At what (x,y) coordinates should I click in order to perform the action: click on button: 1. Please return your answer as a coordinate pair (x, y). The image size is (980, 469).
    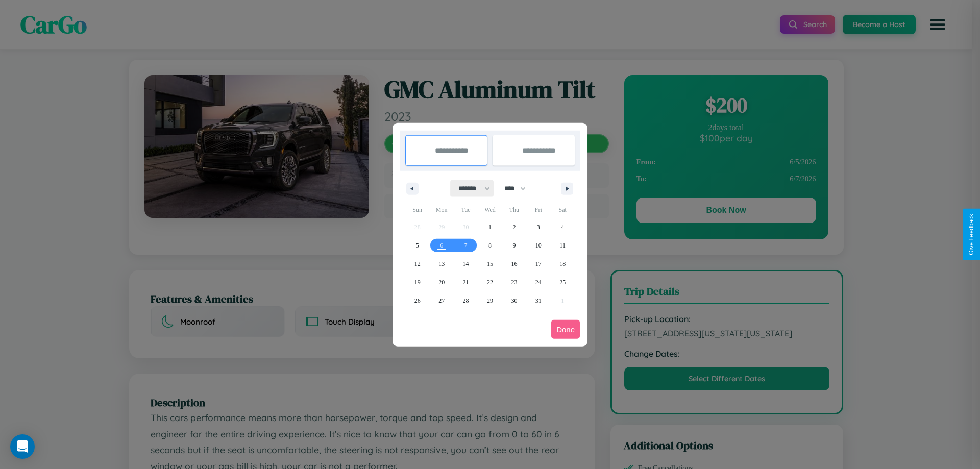
    Looking at the image, I should click on (489, 227).